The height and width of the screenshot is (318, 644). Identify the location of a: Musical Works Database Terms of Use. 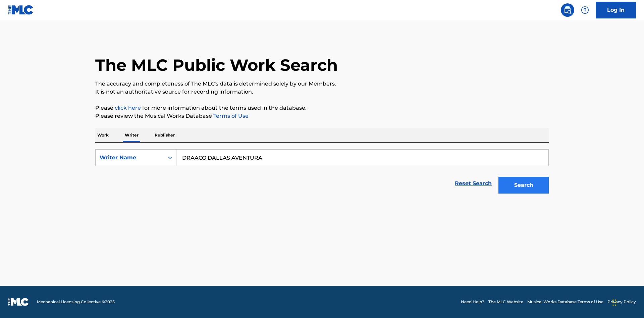
(565, 302).